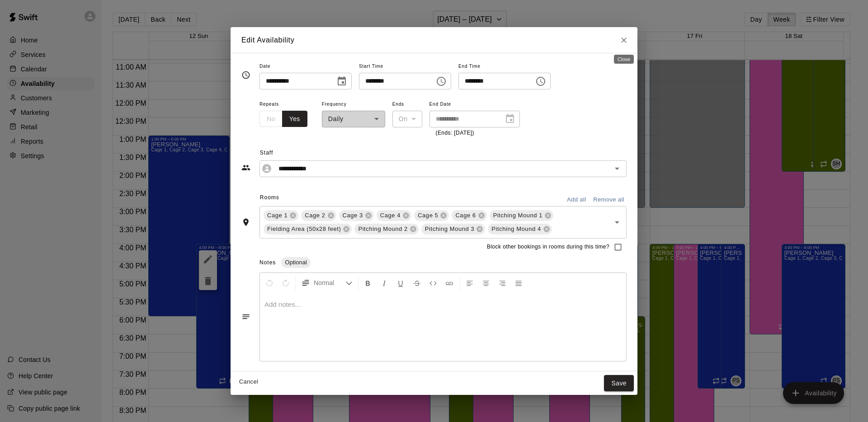  Describe the element at coordinates (286, 283) in the screenshot. I see `button: Redo` at that location.